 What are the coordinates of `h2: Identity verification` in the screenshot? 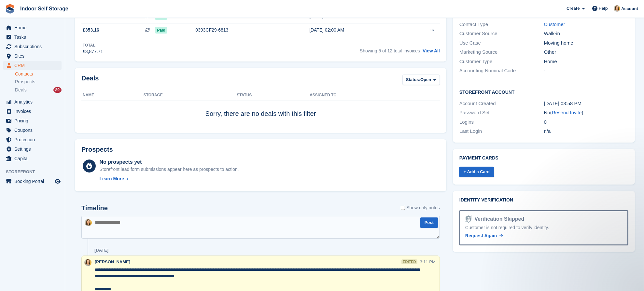 It's located at (544, 200).